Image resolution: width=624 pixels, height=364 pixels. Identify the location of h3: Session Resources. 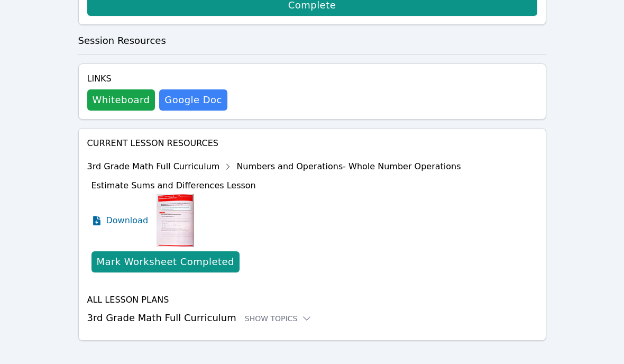
(312, 41).